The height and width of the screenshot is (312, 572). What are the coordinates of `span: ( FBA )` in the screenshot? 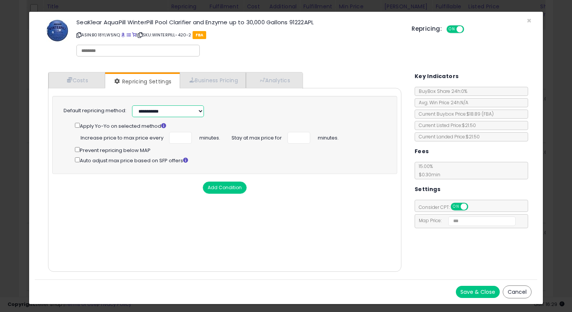 It's located at (488, 114).